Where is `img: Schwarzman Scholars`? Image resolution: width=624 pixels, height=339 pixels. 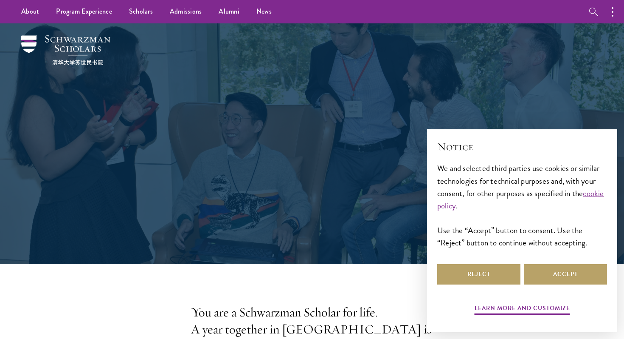
img: Schwarzman Scholars is located at coordinates (66, 50).